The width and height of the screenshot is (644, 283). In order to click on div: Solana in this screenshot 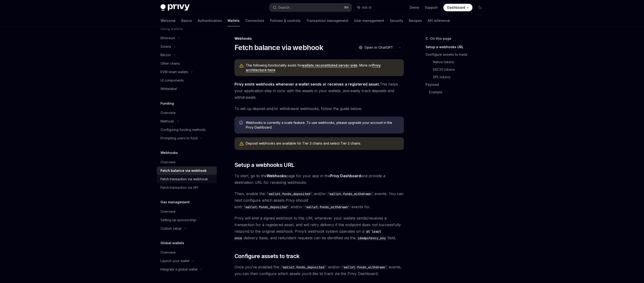, I will do `click(165, 47)`.